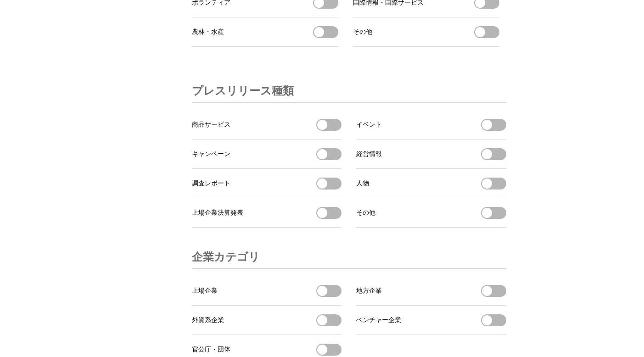 The image size is (644, 357). What do you see at coordinates (208, 320) in the screenshot?
I see `span: 外資系企業` at bounding box center [208, 320].